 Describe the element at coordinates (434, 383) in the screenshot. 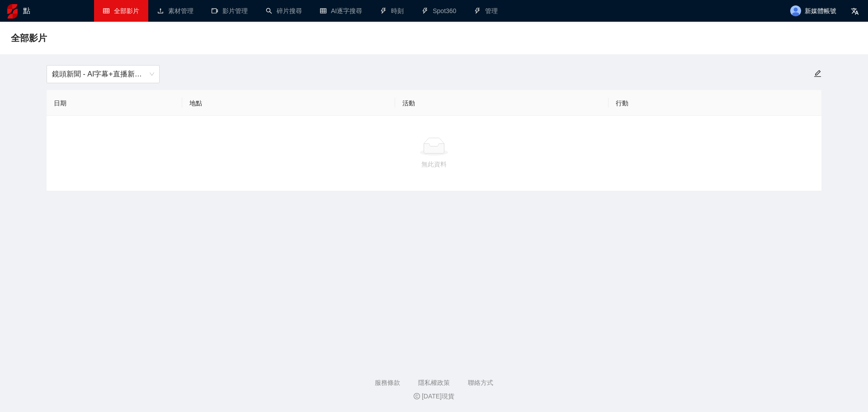

I see `a: 隱私權政策` at that location.